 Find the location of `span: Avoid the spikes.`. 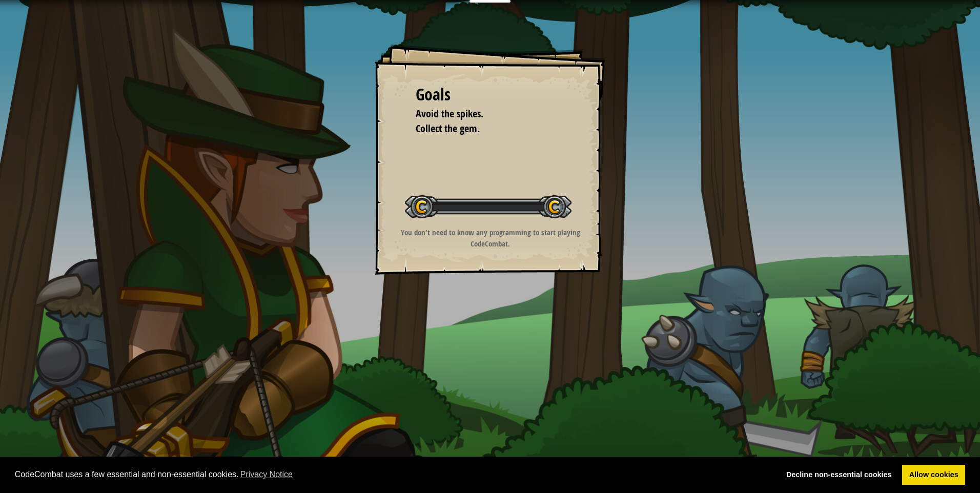

span: Avoid the spikes. is located at coordinates (449, 113).